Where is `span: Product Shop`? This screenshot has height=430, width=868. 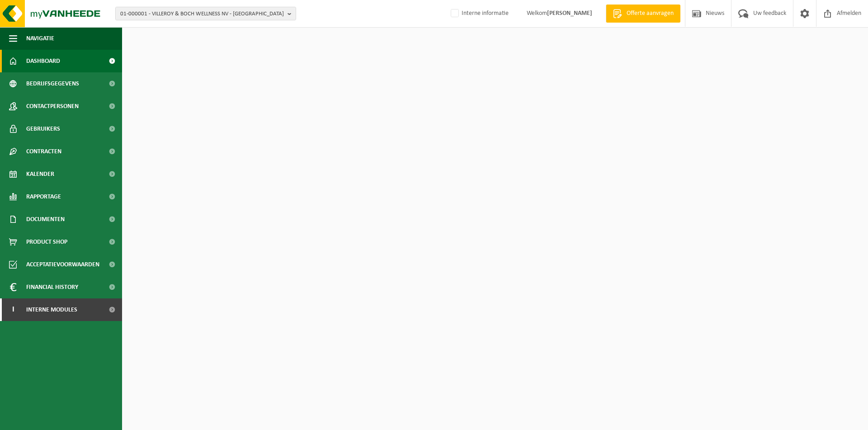 span: Product Shop is located at coordinates (46, 242).